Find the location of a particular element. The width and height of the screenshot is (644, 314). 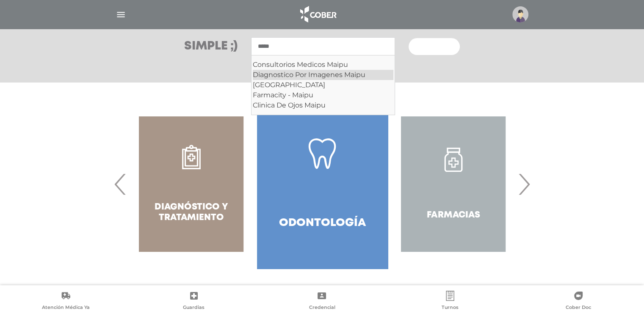

img: logo_cober_home-white.png is located at coordinates (317, 14).